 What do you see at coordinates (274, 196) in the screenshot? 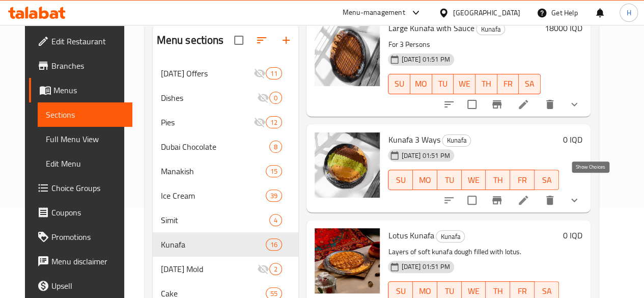
I see `span: 39` at bounding box center [274, 196].